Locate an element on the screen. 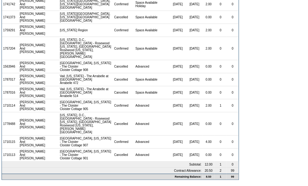 This screenshot has width=308, height=186. td: 1563946 is located at coordinates (10, 67).